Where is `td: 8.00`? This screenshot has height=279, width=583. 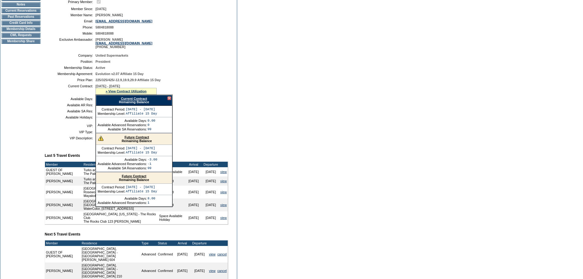 td: 8.00 is located at coordinates (152, 198).